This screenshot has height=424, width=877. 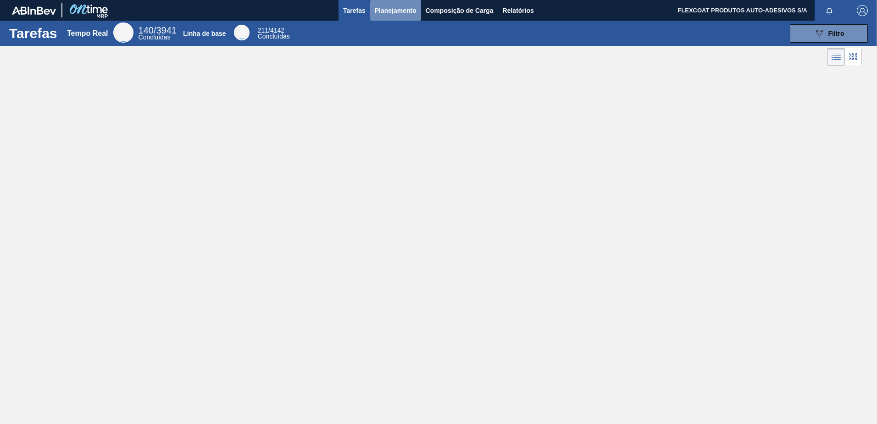 I want to click on span: Planejamento, so click(x=395, y=11).